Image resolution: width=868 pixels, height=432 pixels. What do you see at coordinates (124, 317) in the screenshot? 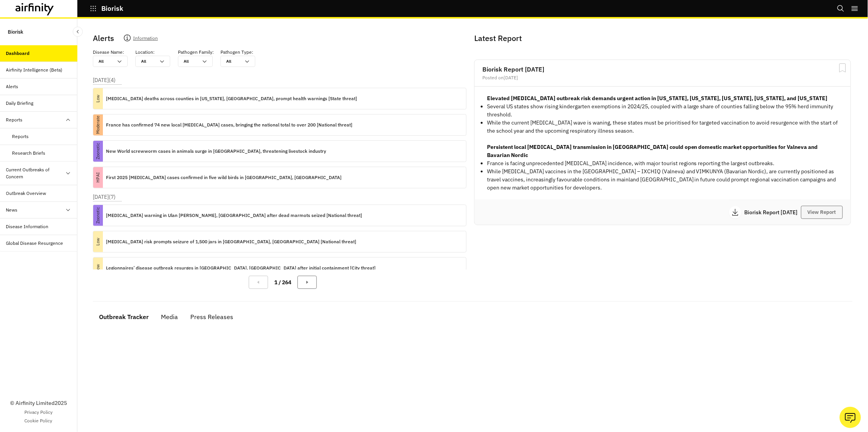
I see `div: Outbreak Tracker` at bounding box center [124, 317].